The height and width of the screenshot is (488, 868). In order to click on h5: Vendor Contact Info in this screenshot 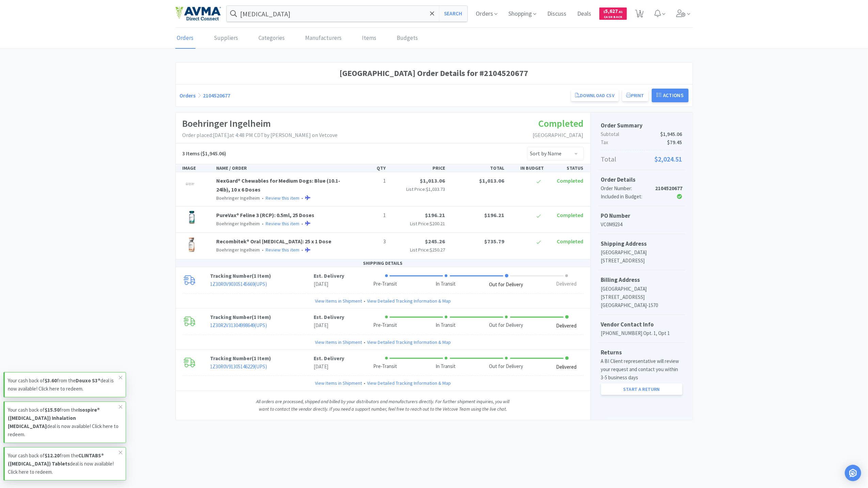, I will do `click(642, 324)`.